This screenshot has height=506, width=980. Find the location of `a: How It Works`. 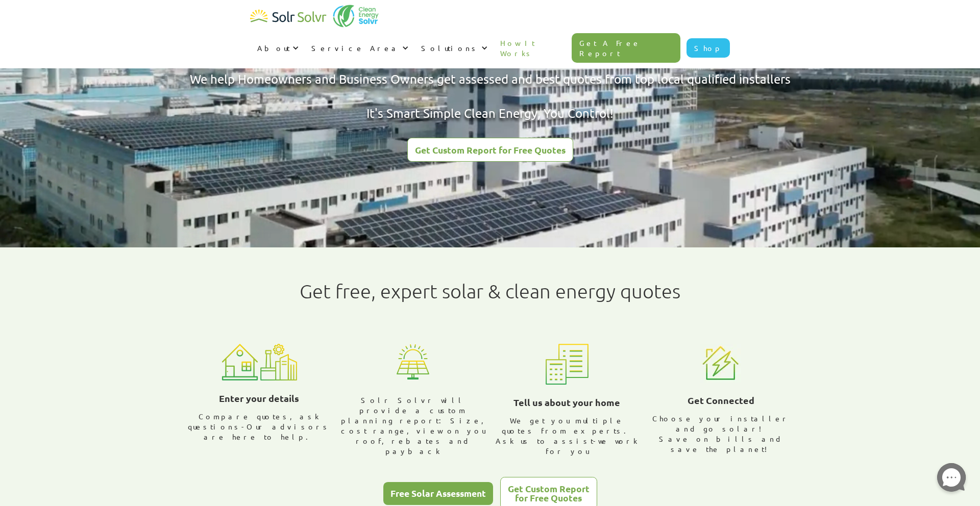

a: How It Works is located at coordinates (532, 48).